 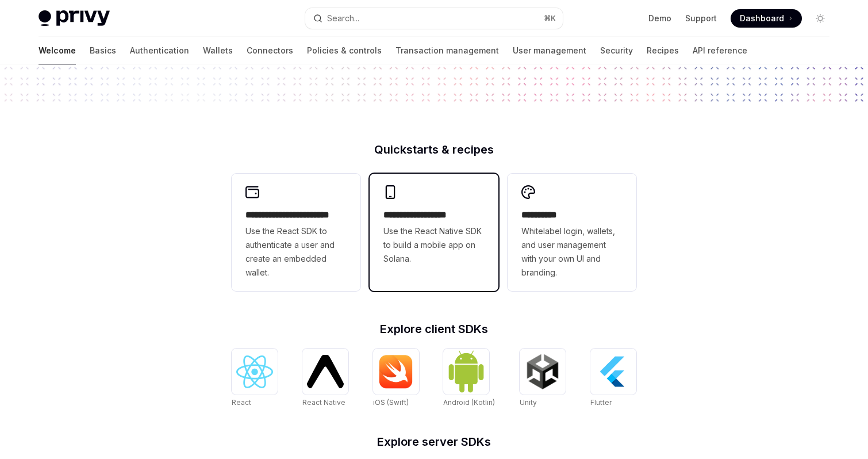 I want to click on span: Use the React Native SDK to build a mobile app on Solana., so click(x=434, y=245).